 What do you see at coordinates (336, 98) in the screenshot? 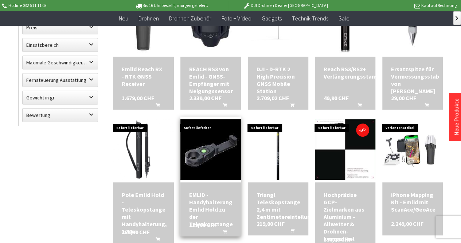
I see `span: 49,90 CHF` at bounding box center [336, 98].